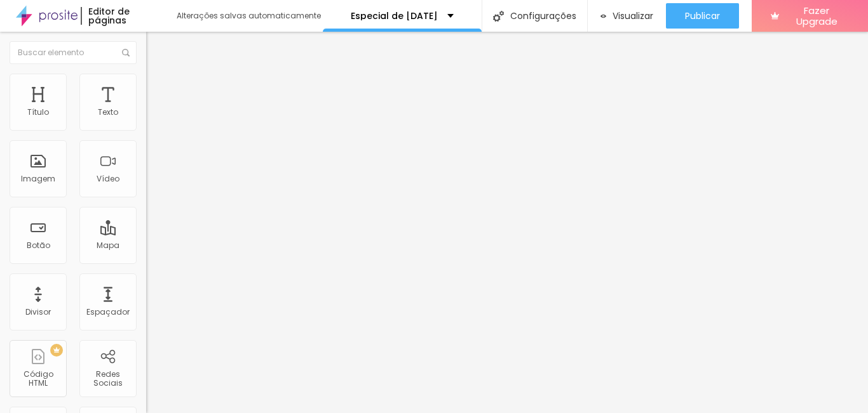  Describe the element at coordinates (122, 16) in the screenshot. I see `div: Editor de páginas` at that location.